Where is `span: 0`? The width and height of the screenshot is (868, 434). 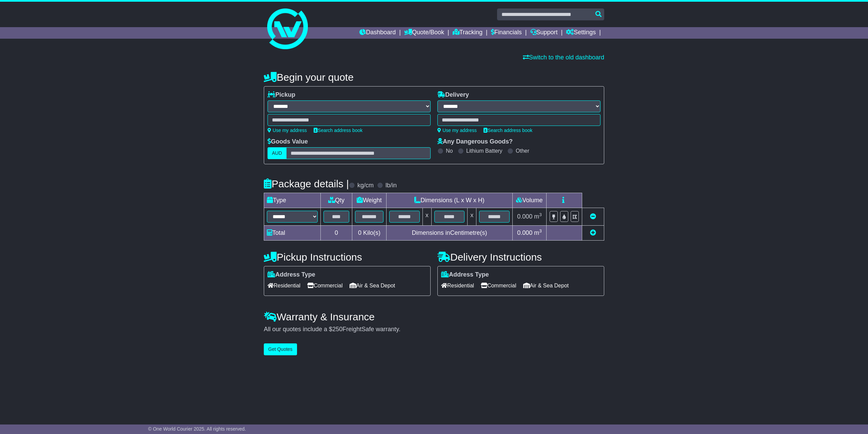
span: 0 is located at coordinates (360, 233).